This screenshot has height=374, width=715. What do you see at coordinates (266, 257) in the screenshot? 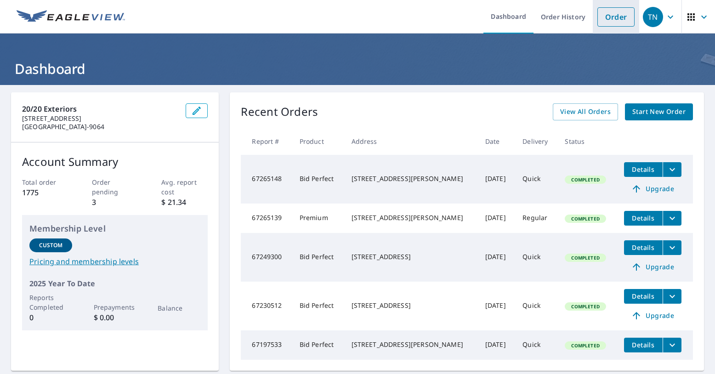
I see `td: 67249300` at bounding box center [266, 257].